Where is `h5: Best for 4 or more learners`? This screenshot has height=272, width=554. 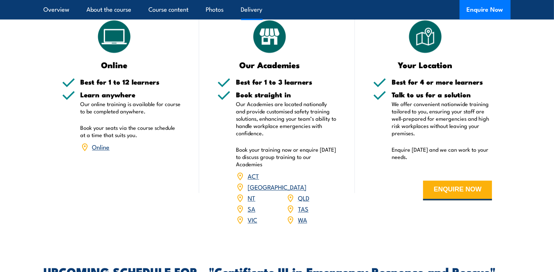
h5: Best for 4 or more learners is located at coordinates (442, 82).